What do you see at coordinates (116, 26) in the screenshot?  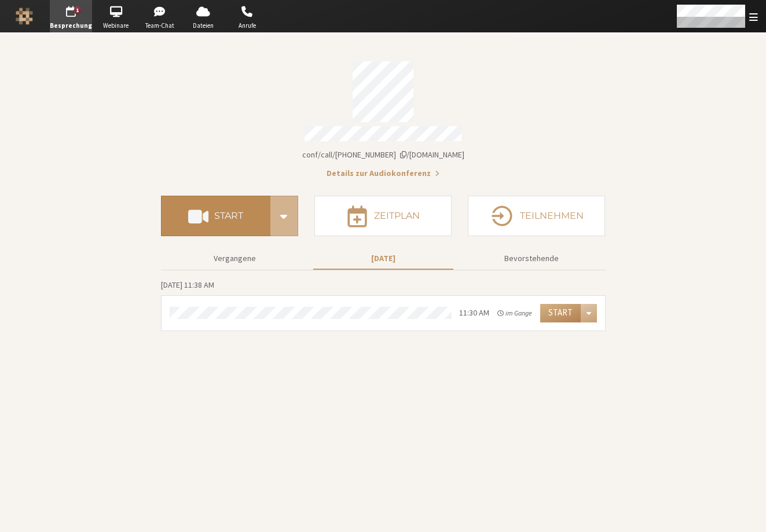 I see `span: Webinare` at bounding box center [116, 26].